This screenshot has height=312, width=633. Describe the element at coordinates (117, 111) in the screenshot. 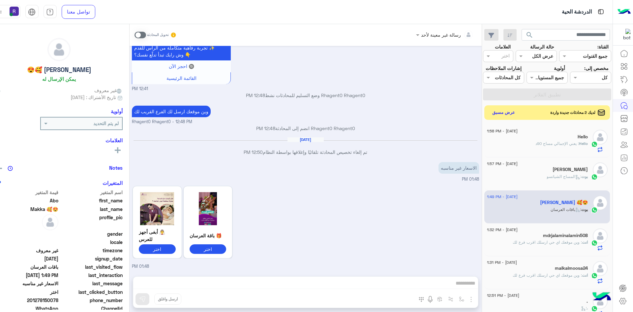

I see `h6: أولوية` at that location.